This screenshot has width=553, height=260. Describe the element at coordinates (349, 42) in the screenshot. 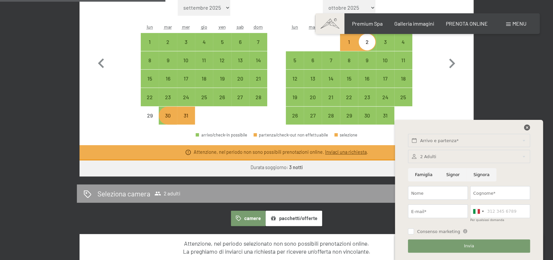

I see `div: Thu Jan 01 2026` at that location.